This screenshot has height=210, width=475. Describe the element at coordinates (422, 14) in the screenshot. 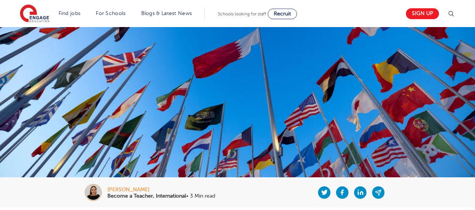

I see `a: Sign up` at that location.